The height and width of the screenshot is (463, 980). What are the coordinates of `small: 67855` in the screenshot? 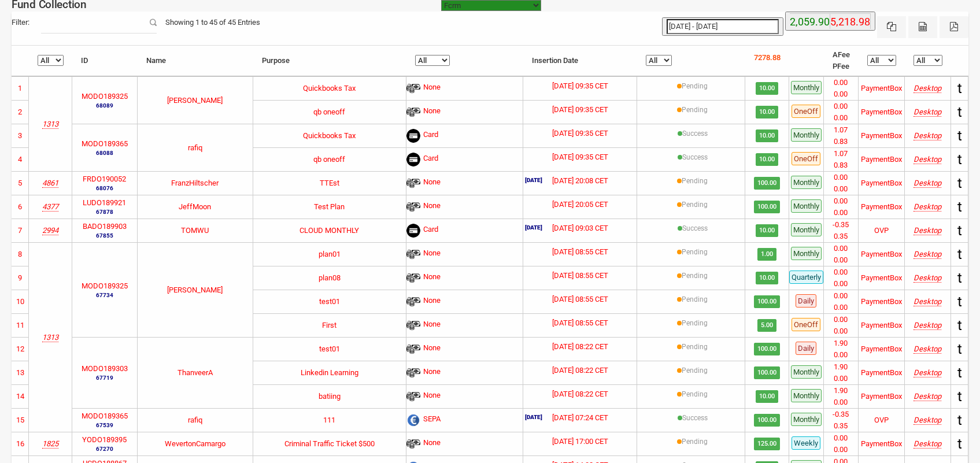 It's located at (104, 235).